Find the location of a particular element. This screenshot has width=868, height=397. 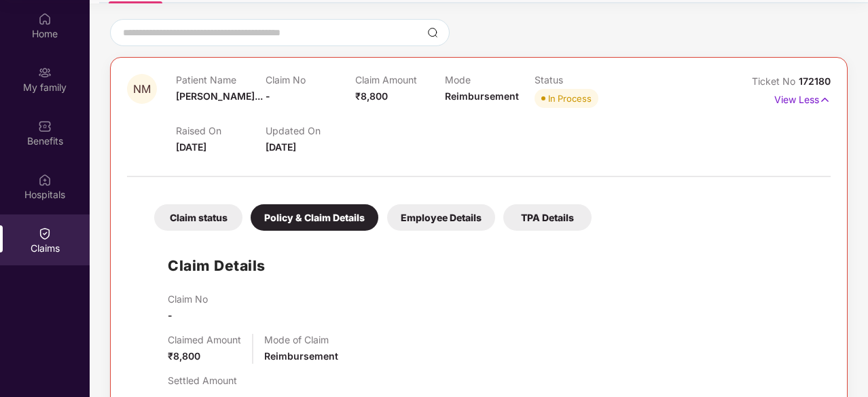

h1: Claim Details is located at coordinates (216, 265).